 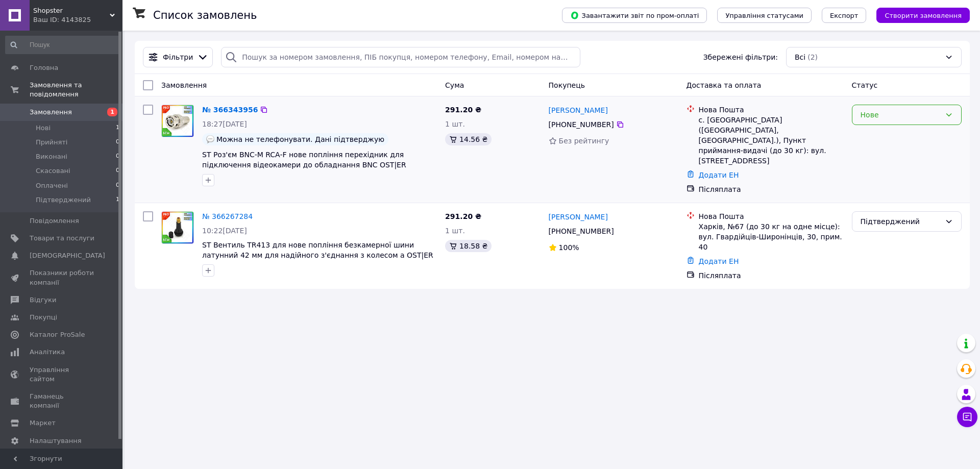 What do you see at coordinates (724, 85) in the screenshot?
I see `span: Доставка та оплата` at bounding box center [724, 85].